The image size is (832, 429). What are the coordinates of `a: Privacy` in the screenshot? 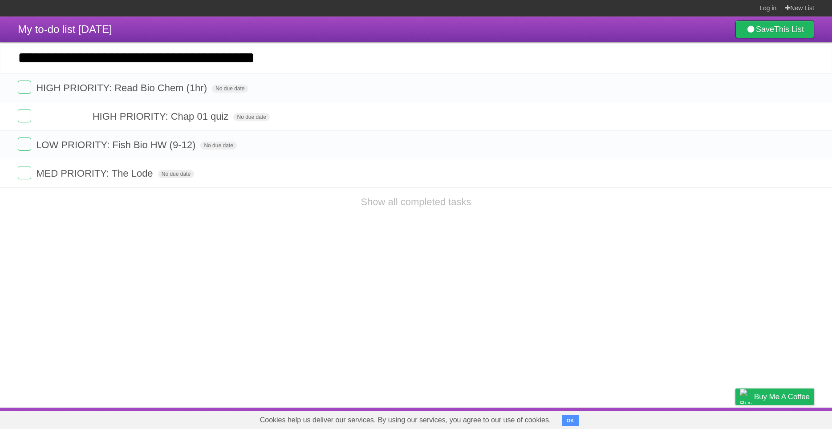 It's located at (736, 419).